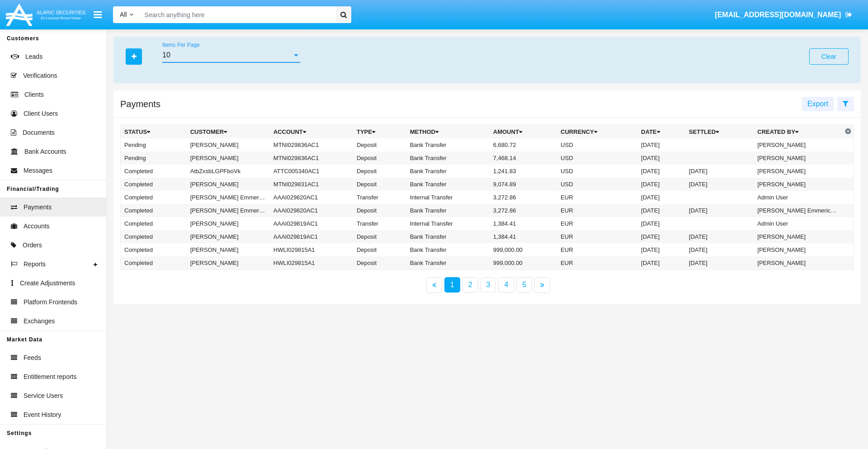 The image size is (868, 449). Describe the element at coordinates (448, 132) in the screenshot. I see `th: Method` at that location.